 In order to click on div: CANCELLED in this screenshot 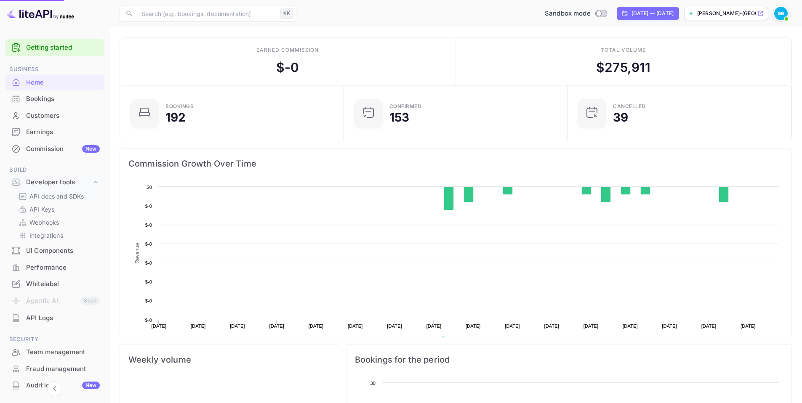, I will do `click(630, 107)`.